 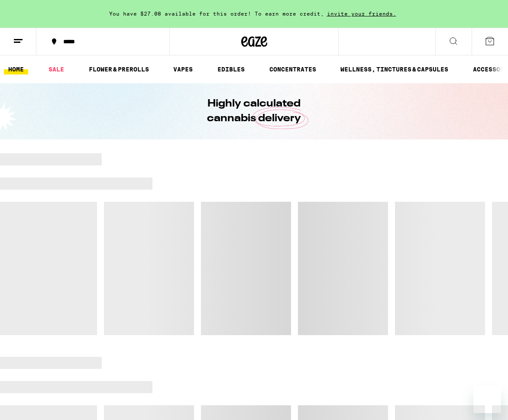 I want to click on a: SALE, so click(x=56, y=69).